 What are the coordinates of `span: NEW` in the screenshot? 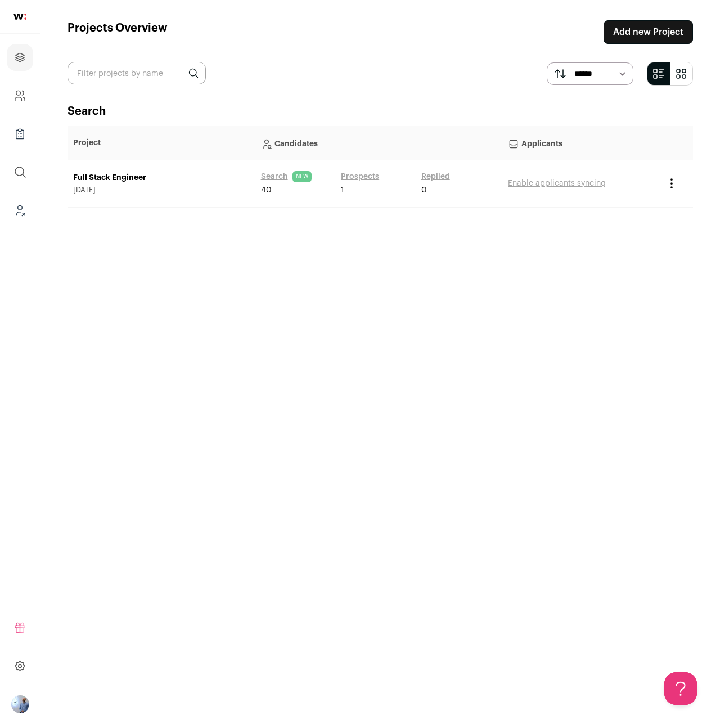 It's located at (302, 176).